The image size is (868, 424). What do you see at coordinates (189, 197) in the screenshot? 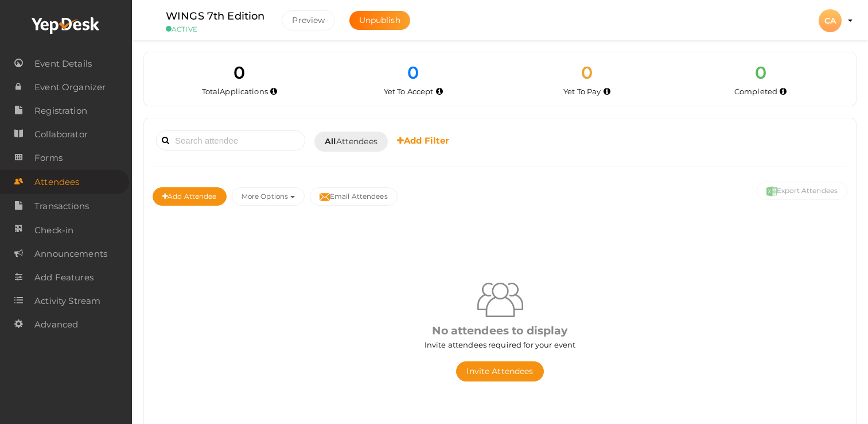
I see `button: Add Attendee` at bounding box center [189, 197].